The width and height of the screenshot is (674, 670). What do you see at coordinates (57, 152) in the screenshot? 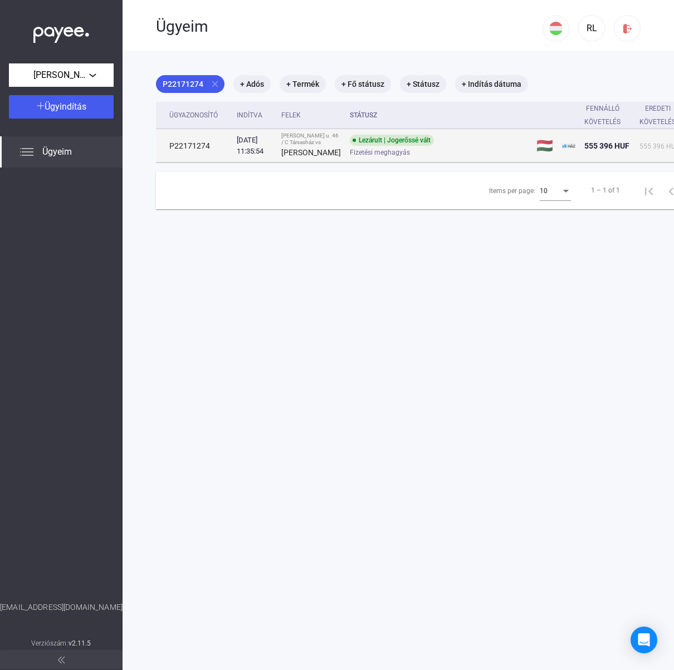
I see `span: Ügyeim` at bounding box center [57, 152].